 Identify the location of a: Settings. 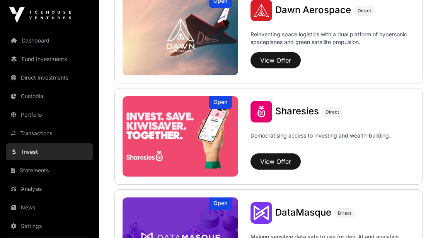
(50, 227).